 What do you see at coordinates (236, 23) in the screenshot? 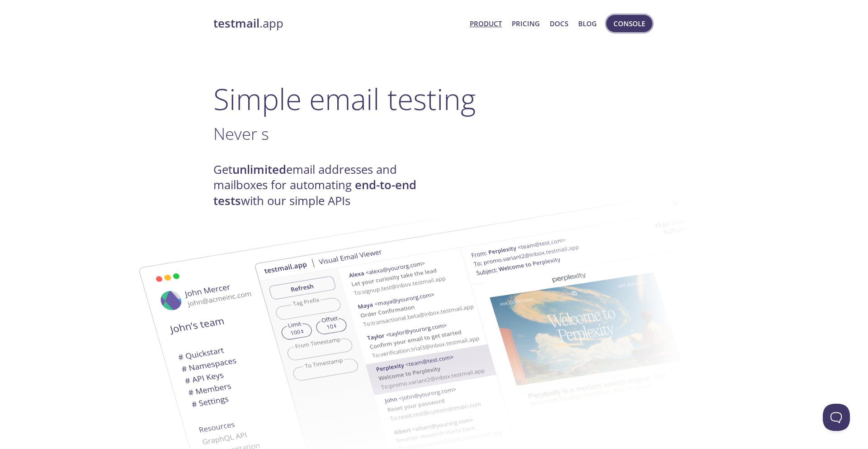
I see `strong: testmail` at bounding box center [236, 23].